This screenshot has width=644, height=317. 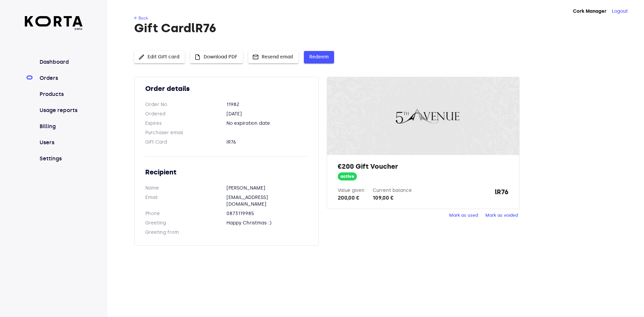 I want to click on span: Redeem, so click(x=319, y=57).